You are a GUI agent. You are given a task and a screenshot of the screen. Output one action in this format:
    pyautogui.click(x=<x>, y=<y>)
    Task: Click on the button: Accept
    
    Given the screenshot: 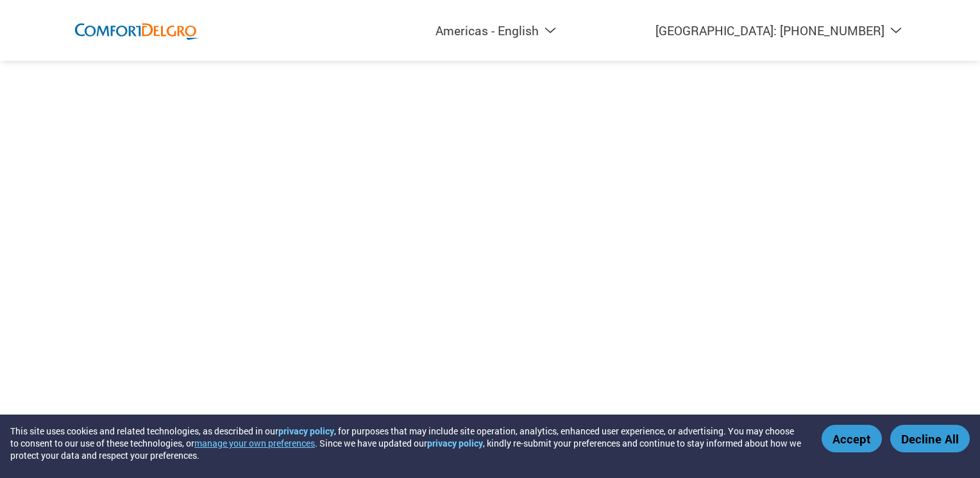 What is the action you would take?
    pyautogui.click(x=852, y=439)
    